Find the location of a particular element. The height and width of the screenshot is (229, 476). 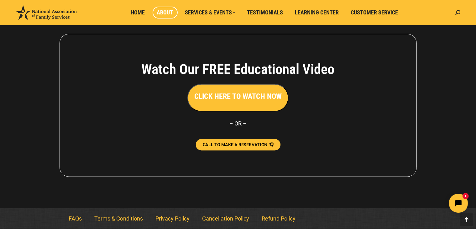

a: Refund Policy is located at coordinates (279, 218).